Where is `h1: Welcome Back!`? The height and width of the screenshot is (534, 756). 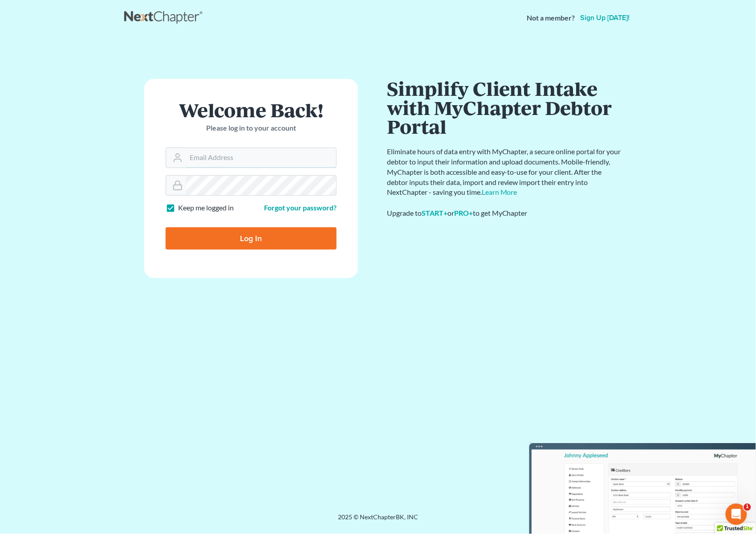
h1: Welcome Back! is located at coordinates (251, 110).